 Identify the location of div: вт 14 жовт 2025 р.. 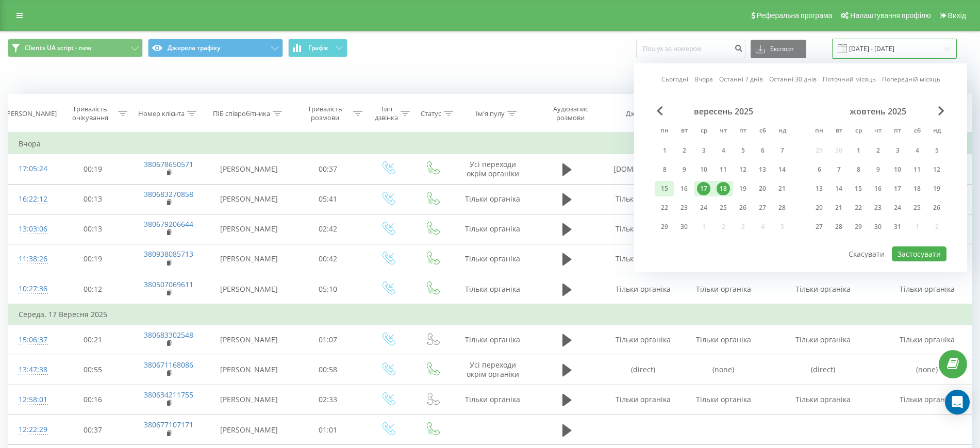
(839, 189).